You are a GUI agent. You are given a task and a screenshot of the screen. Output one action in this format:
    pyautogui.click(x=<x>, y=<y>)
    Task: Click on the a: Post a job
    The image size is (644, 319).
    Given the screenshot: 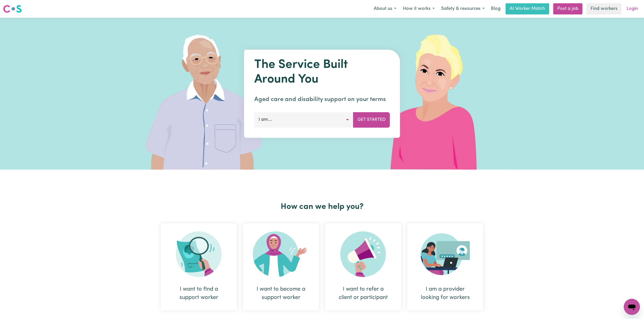 What is the action you would take?
    pyautogui.click(x=567, y=9)
    